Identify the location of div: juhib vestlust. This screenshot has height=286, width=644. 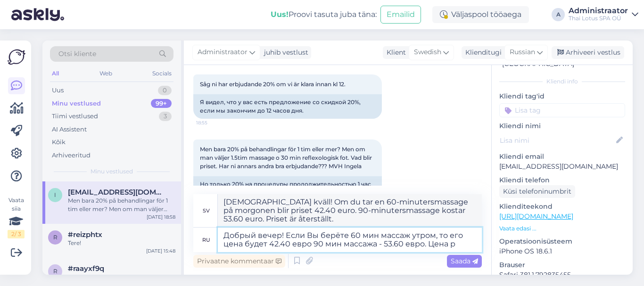
(284, 52).